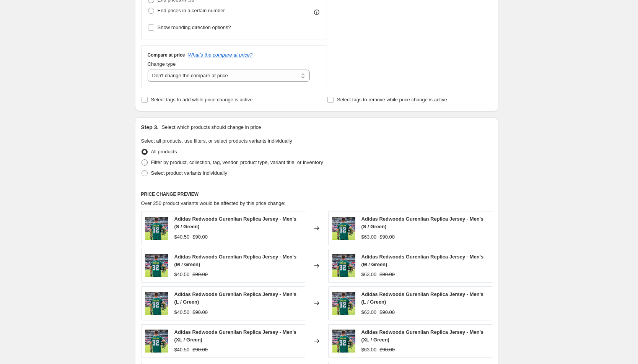 The image size is (638, 364). Describe the element at coordinates (220, 55) in the screenshot. I see `button: What's the compare at price?` at that location.